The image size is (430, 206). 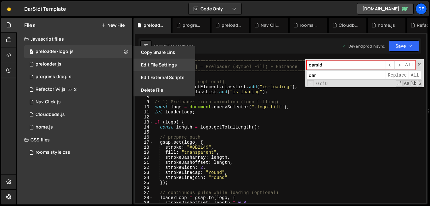 What do you see at coordinates (78, 89) in the screenshot?
I see `div: 15943/47458.js` at bounding box center [78, 89].